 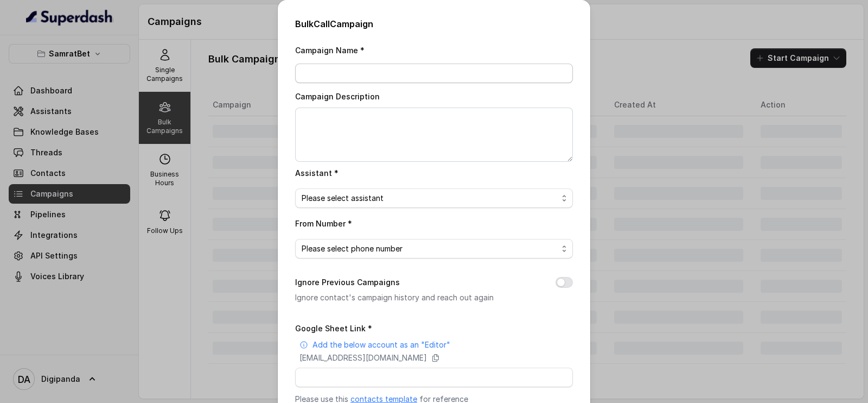 What do you see at coordinates (430, 249) in the screenshot?
I see `span: Please select phone number` at bounding box center [430, 249].